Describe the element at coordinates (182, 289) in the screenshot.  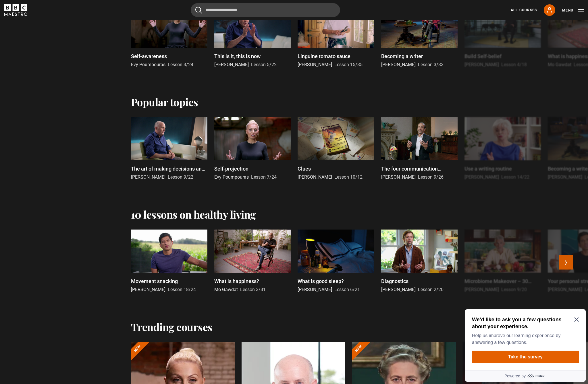
I see `span: Lesson 18/24` at that location.